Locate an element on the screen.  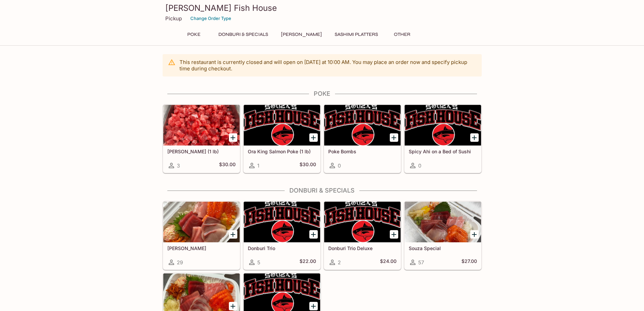
h5: Spicy Ahi on a Bed of Sushi is located at coordinates (443, 151).